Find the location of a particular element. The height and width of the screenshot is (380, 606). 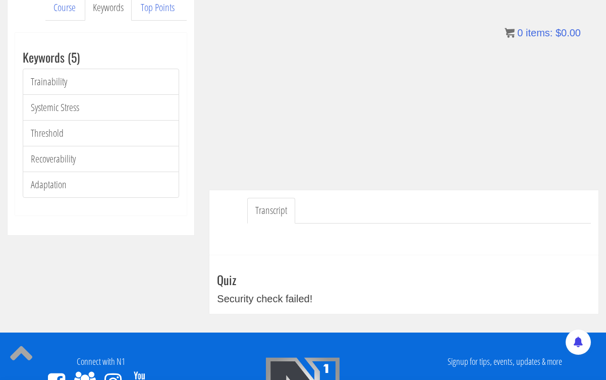

a: Systemic Stress is located at coordinates (101, 108).